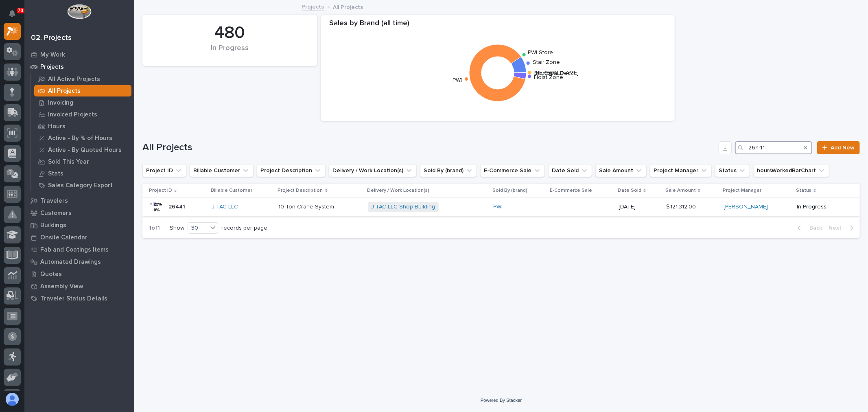 This screenshot has width=868, height=412. I want to click on a: Automated Drawings, so click(80, 262).